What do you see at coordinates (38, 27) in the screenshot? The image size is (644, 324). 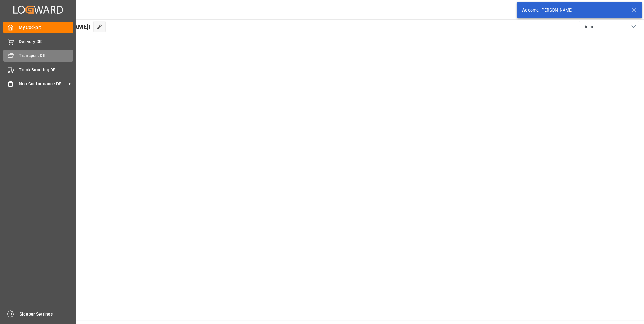 I see `a: My Cockpit` at bounding box center [38, 27].